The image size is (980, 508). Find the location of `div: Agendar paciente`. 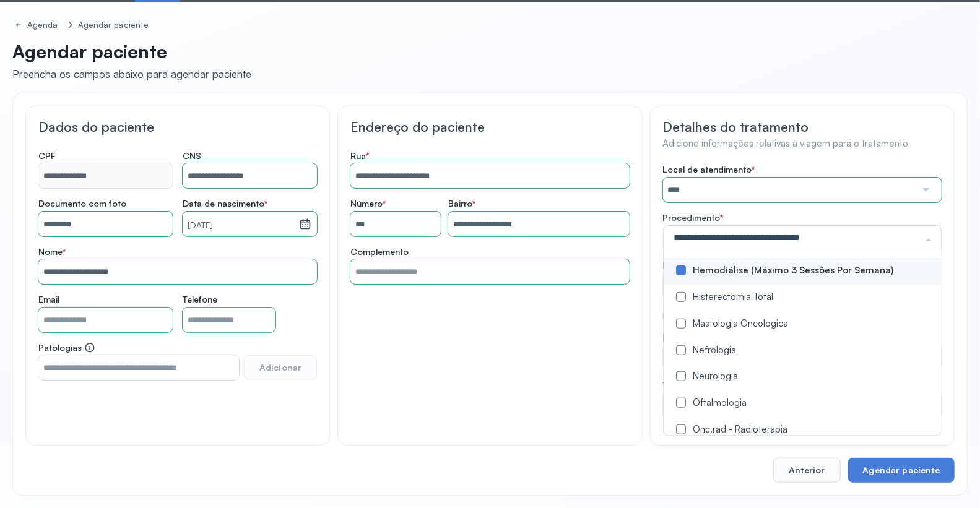

div: Agendar paciente is located at coordinates (113, 25).